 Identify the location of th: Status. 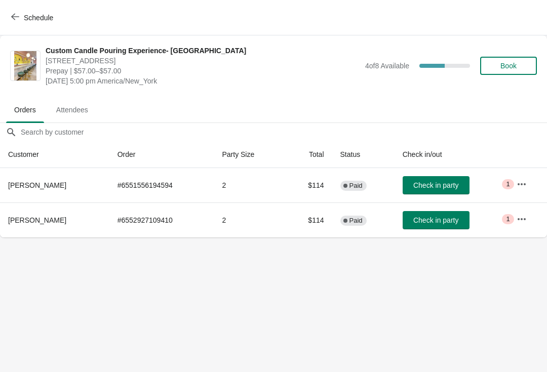
(363, 155).